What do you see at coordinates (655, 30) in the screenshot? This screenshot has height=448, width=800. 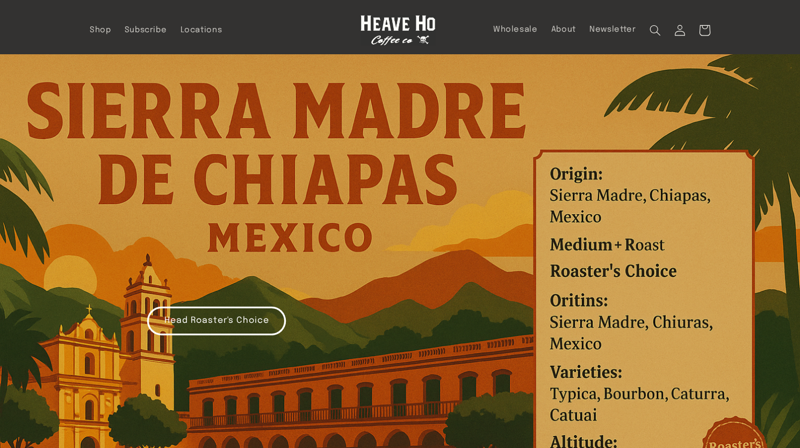 I see `summary: Search` at bounding box center [655, 30].